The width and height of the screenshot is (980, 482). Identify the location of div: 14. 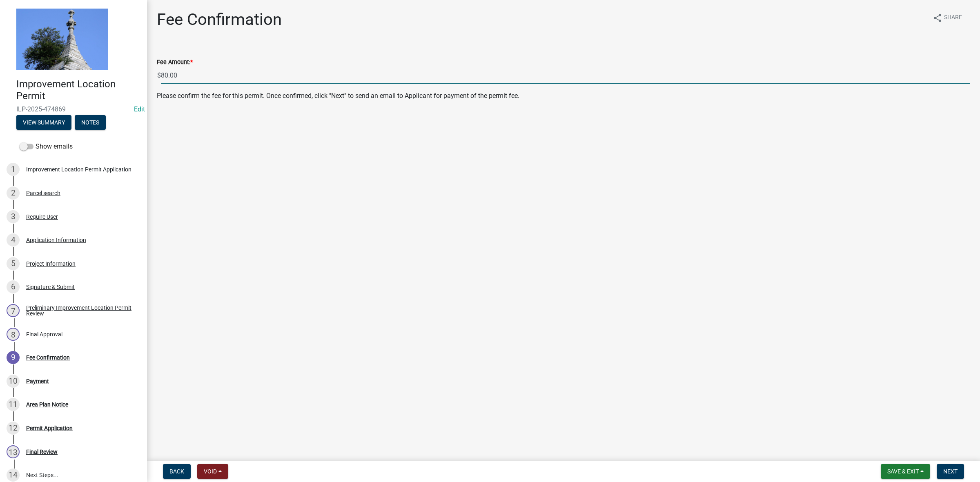
(13, 475).